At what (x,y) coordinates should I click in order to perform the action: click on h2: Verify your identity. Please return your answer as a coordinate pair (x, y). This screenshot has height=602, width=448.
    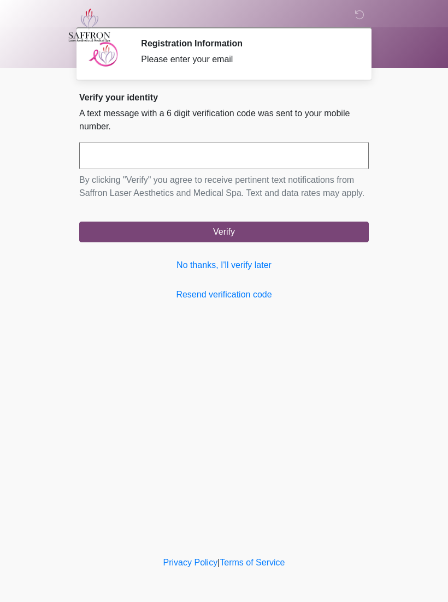
    Looking at the image, I should click on (224, 97).